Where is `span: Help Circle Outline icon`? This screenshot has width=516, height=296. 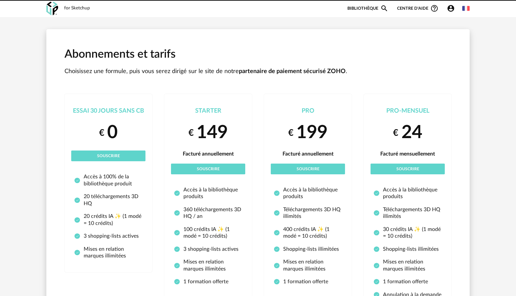
span: Help Circle Outline icon is located at coordinates (434, 8).